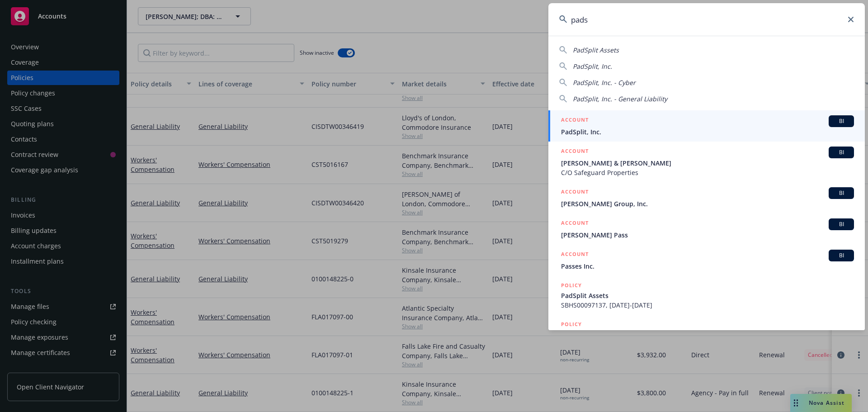 The width and height of the screenshot is (868, 412). What do you see at coordinates (620, 99) in the screenshot?
I see `span: PadSplit, Inc. - General Liability` at bounding box center [620, 99].